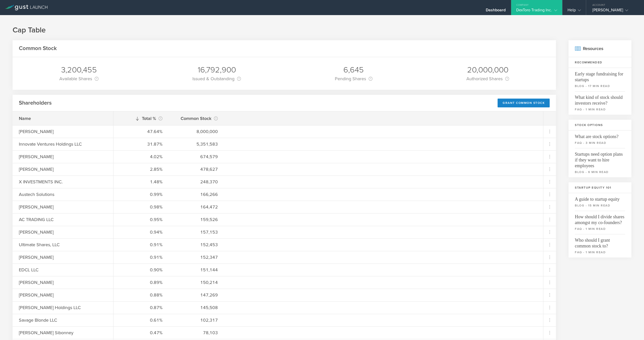 The width and height of the screenshot is (644, 340). What do you see at coordinates (600, 246) in the screenshot?
I see `a: Who should I grant common stock to?faq - 1 min read` at bounding box center [600, 246].